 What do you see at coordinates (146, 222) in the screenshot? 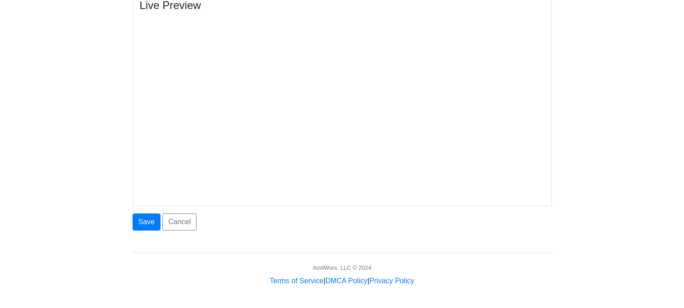
I see `button: Save` at bounding box center [146, 222].